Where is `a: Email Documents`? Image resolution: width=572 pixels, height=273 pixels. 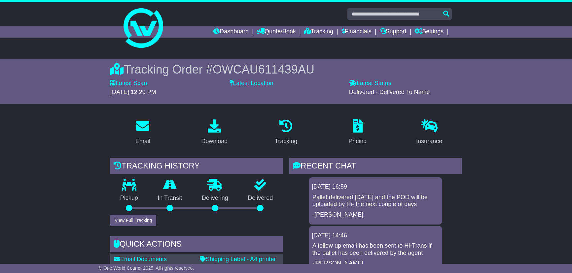 a: Email Documents is located at coordinates (140, 259).